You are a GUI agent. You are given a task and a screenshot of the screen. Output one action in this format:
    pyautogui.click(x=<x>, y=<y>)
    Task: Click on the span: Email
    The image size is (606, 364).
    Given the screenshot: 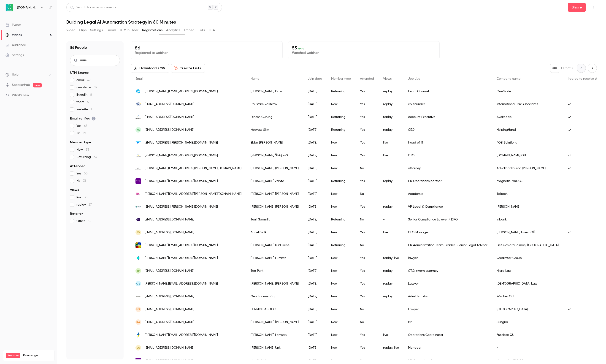 What is the action you would take?
    pyautogui.click(x=139, y=79)
    